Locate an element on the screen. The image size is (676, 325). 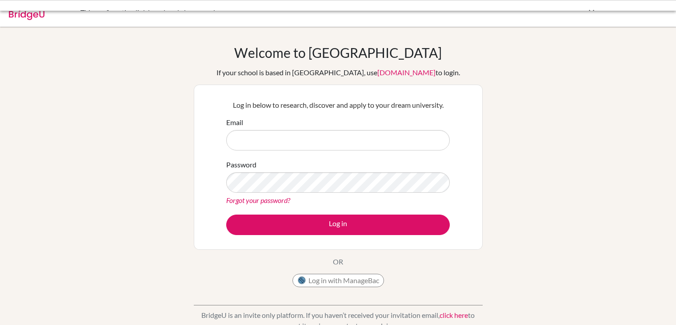
label: Password is located at coordinates (241, 165).